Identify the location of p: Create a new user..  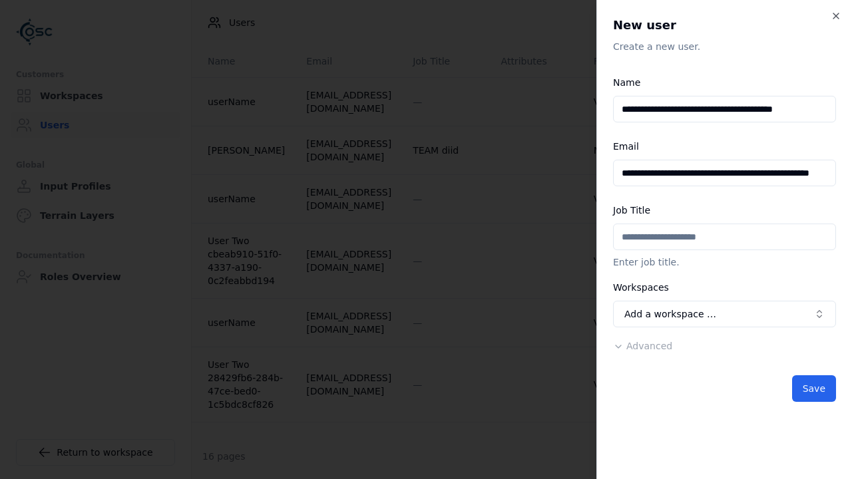
(724, 47).